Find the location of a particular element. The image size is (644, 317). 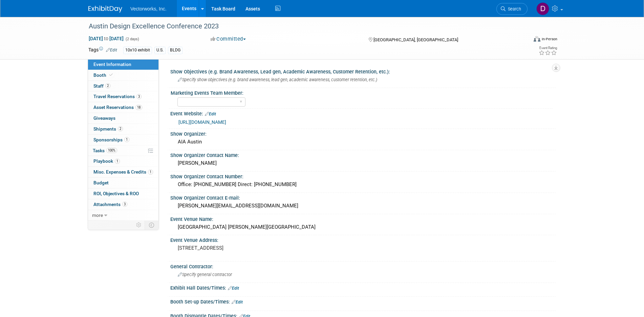

span: ROI, Objectives & ROO is located at coordinates (116, 194).